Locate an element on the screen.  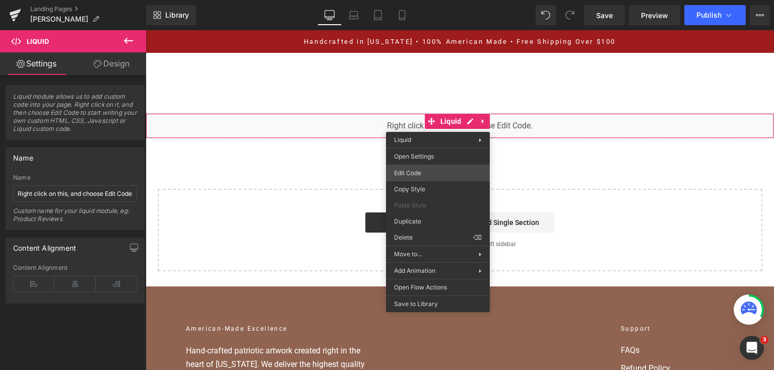
button: Redo is located at coordinates (570, 15).